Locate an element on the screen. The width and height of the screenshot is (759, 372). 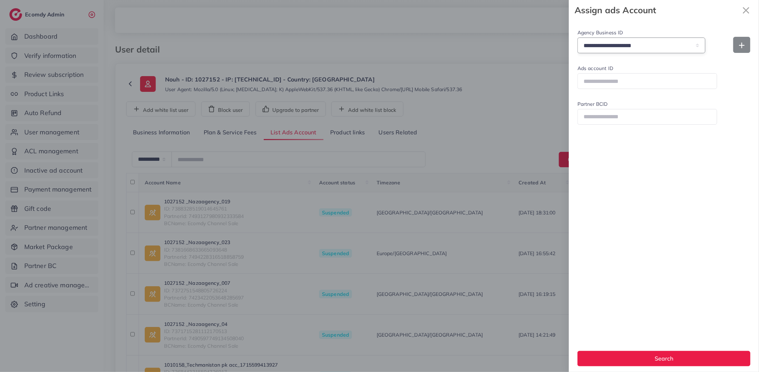
button: Close is located at coordinates (746, 10).